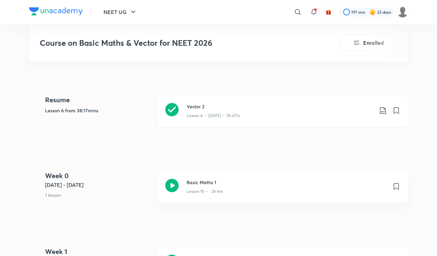 This screenshot has width=437, height=256. What do you see at coordinates (205, 191) in the screenshot?
I see `p: Lesson 10 • 2h 6m` at bounding box center [205, 191].